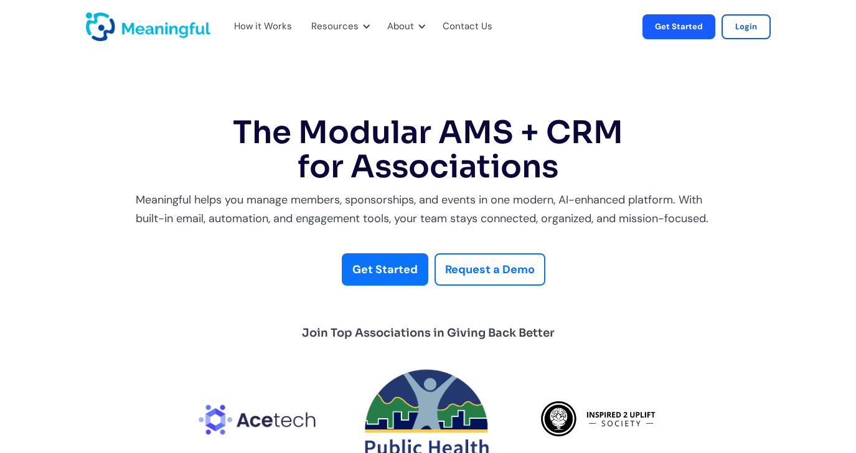 The width and height of the screenshot is (856, 453). What do you see at coordinates (428, 333) in the screenshot?
I see `div: Join Top Associations in Giving Back Better` at bounding box center [428, 333].